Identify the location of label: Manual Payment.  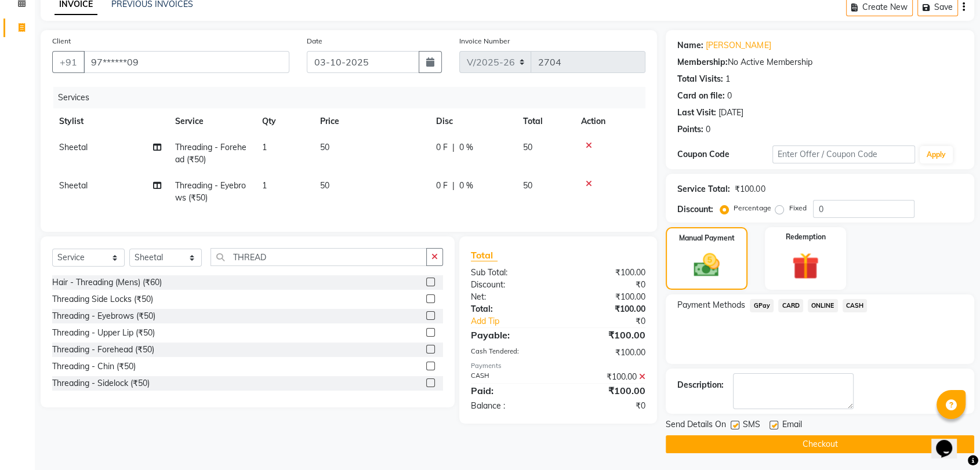
(707, 238).